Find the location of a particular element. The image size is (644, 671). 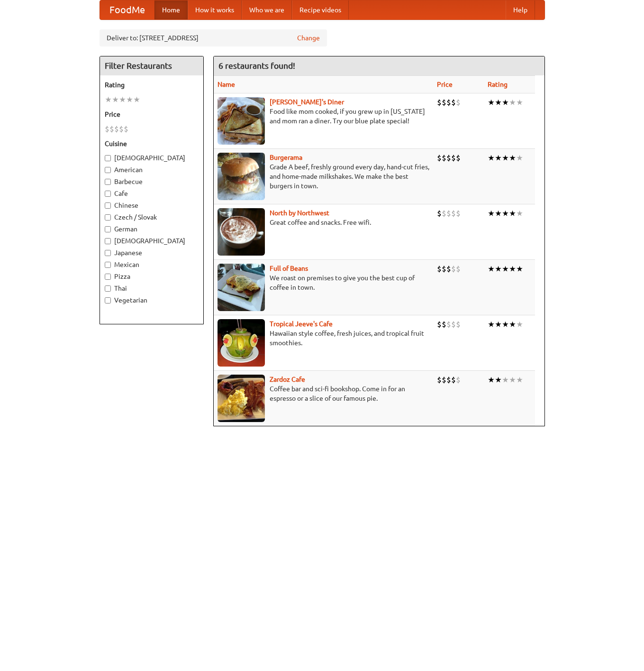

h4: Filter Restaurants is located at coordinates (152, 66).